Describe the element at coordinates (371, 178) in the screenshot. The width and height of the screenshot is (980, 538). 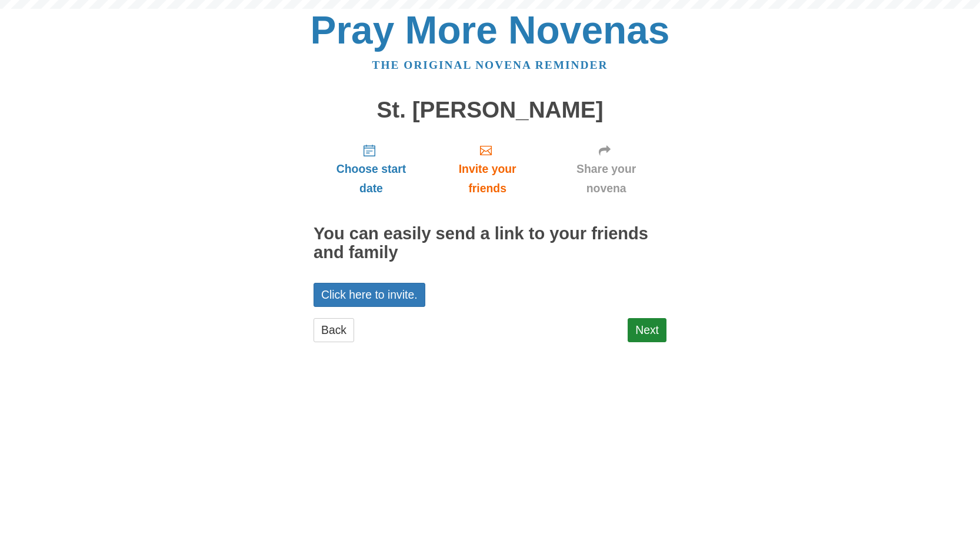
I see `span: Choose start date` at that location.